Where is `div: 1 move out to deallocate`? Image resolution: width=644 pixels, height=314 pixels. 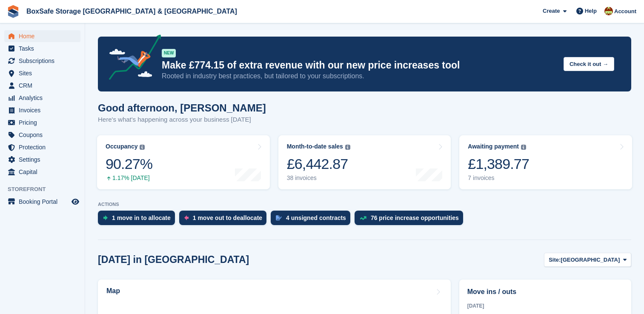
div: 1 move out to deallocate is located at coordinates (228, 218).